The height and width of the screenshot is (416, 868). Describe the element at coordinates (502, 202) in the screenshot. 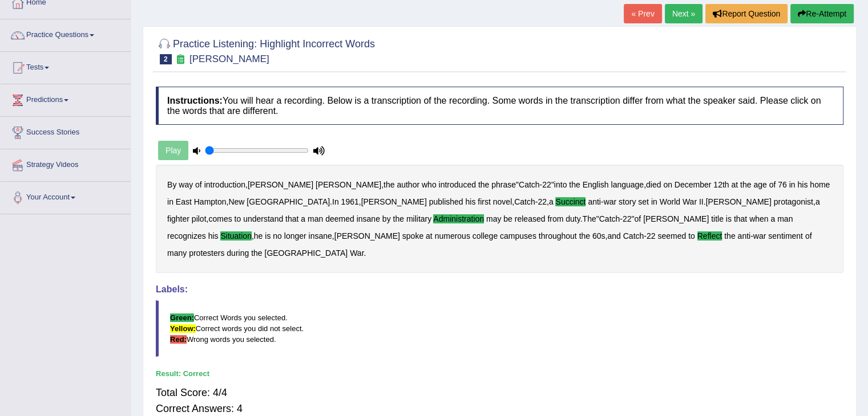

I see `b: novel` at that location.